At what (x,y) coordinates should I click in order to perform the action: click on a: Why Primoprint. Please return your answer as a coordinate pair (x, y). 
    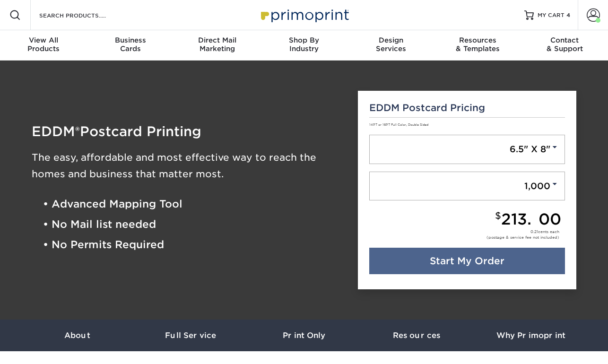
    Looking at the image, I should click on (531, 335).